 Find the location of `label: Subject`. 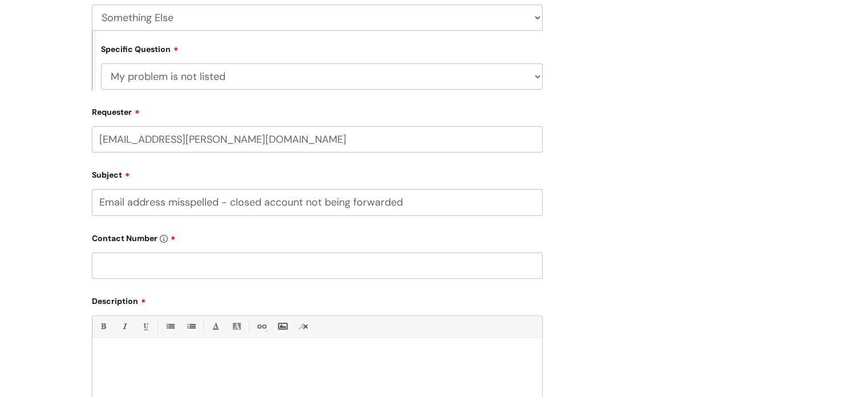

label: Subject is located at coordinates (317, 173).